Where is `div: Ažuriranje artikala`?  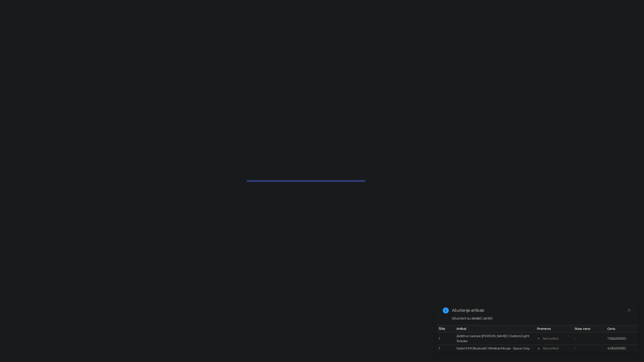
div: Ažuriranje artikala is located at coordinates (542, 310).